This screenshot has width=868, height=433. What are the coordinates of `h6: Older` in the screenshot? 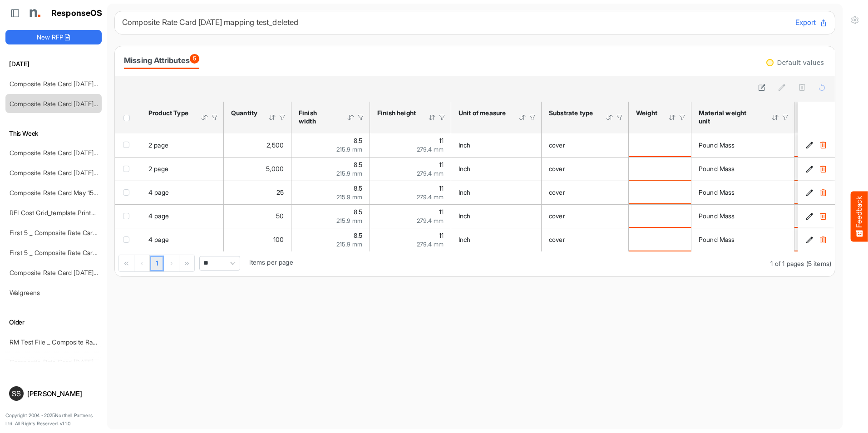 It's located at (53, 322).